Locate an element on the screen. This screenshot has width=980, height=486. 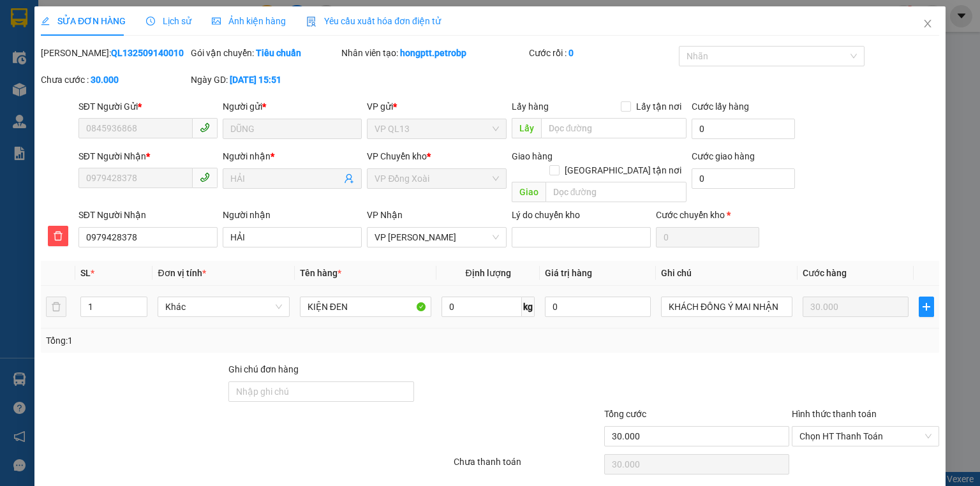
div: Người gửi is located at coordinates (293, 107).